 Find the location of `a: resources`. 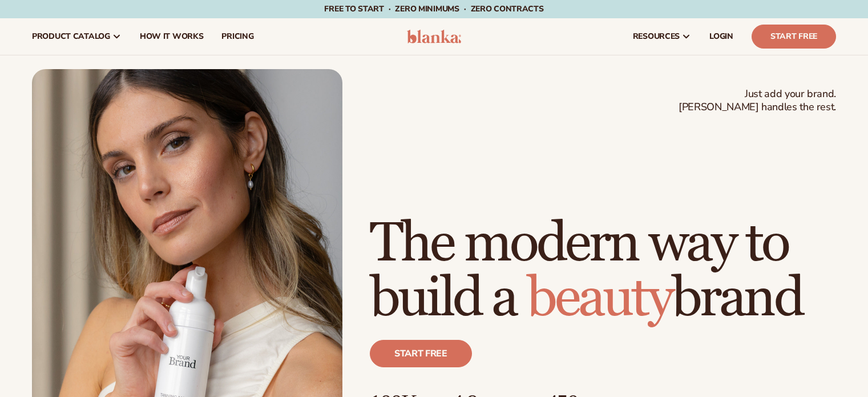

a: resources is located at coordinates (662, 37).